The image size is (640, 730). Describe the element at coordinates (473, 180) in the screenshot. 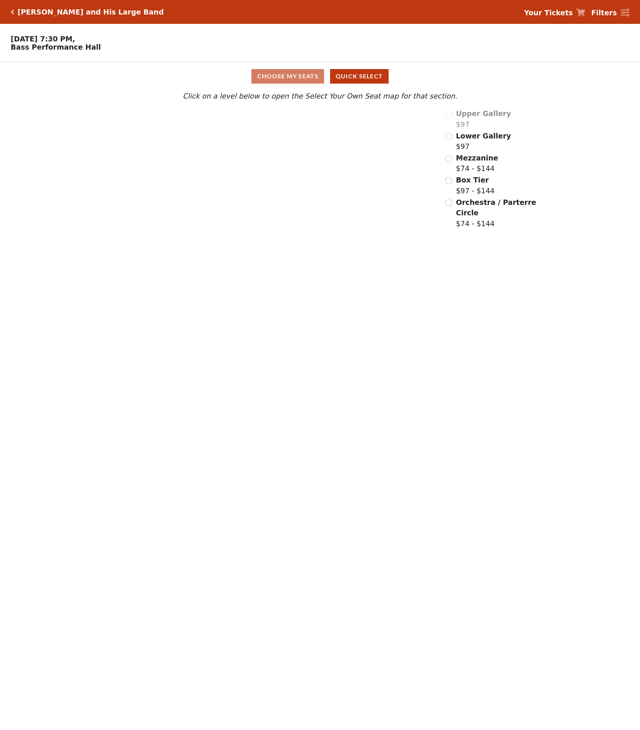

I see `span: Box Tier` at that location.